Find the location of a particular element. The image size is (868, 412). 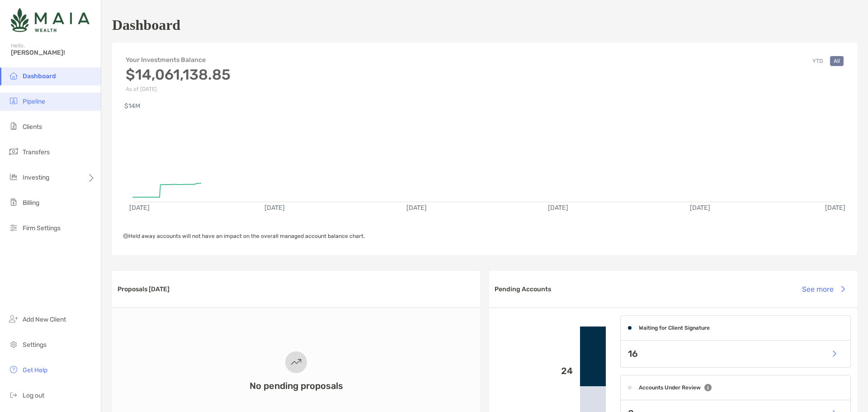

img: transfers icon is located at coordinates (14, 152).